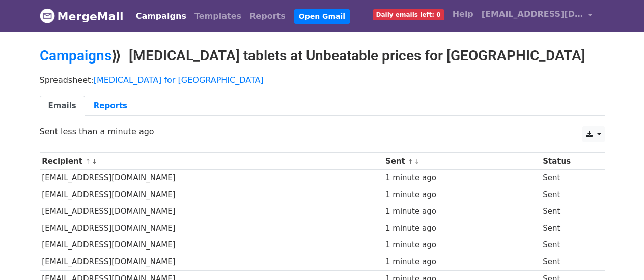 This screenshot has width=644, height=280. Describe the element at coordinates (48, 16) in the screenshot. I see `img: MergeMail logo` at that location.